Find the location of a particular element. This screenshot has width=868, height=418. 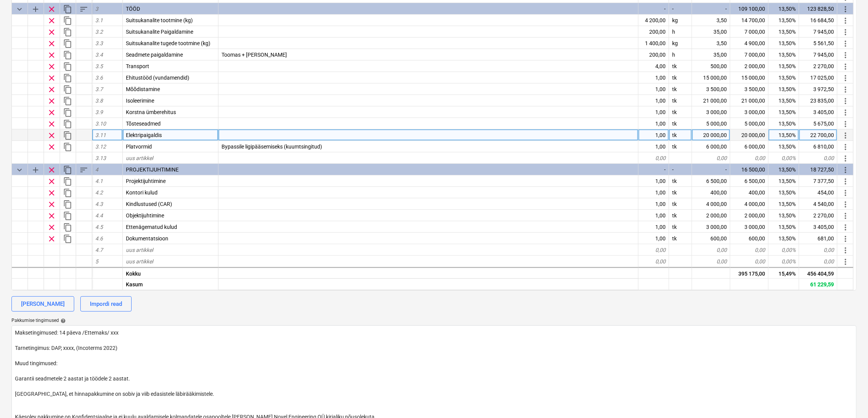

div: Kasum is located at coordinates (170, 284).